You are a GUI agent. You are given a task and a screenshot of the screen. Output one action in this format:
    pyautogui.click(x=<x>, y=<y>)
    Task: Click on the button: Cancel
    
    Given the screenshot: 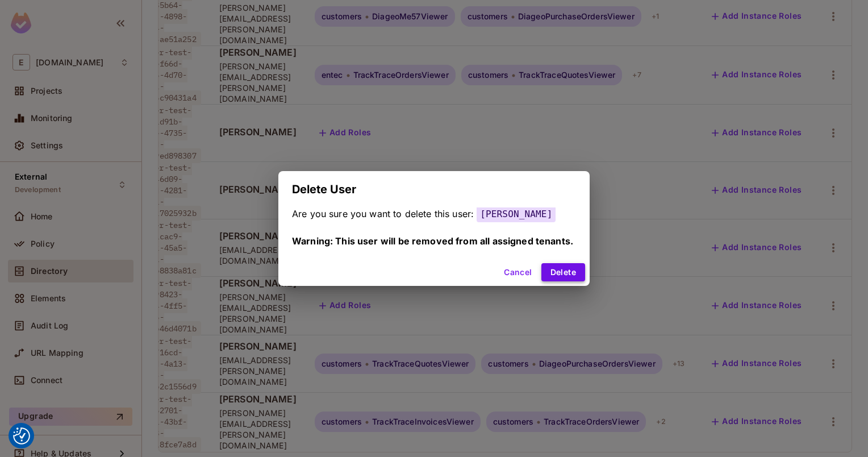 What is the action you would take?
    pyautogui.click(x=517, y=272)
    